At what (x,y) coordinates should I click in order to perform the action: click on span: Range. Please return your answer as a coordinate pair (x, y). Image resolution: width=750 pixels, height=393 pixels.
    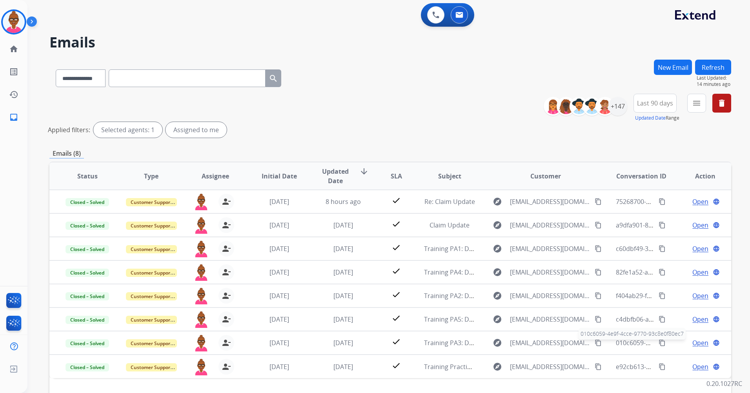
    Looking at the image, I should click on (657, 118).